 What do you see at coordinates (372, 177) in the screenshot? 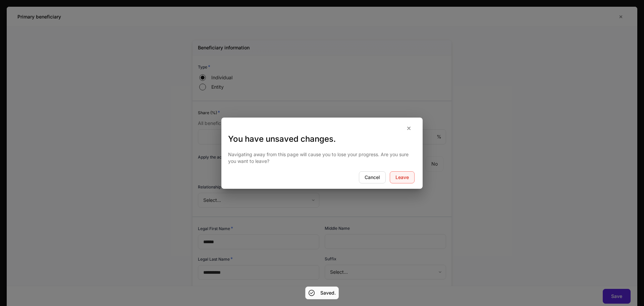
I see `button: Cancel` at bounding box center [372, 177].